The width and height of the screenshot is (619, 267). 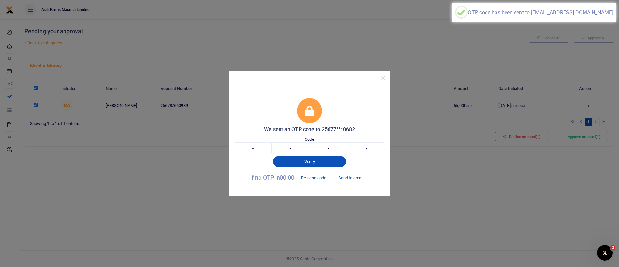 I want to click on label: Code, so click(x=309, y=139).